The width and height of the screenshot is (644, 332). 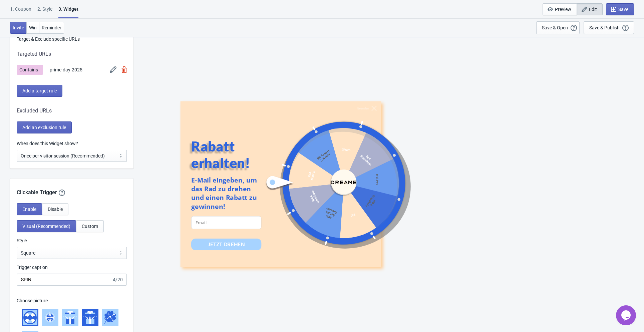 What do you see at coordinates (563, 9) in the screenshot?
I see `span: Preview` at bounding box center [563, 9].